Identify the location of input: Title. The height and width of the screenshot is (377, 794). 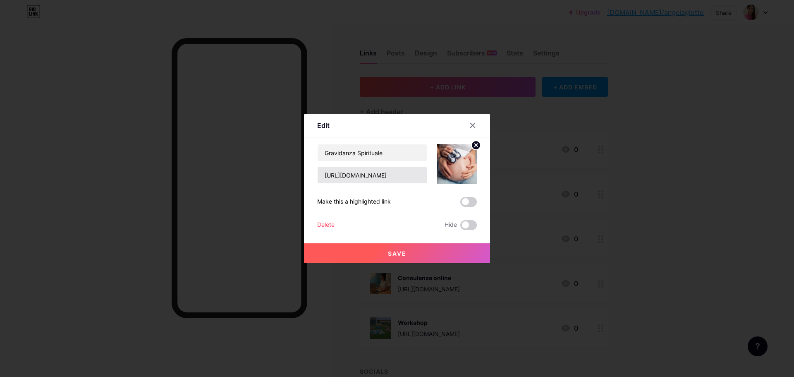
(372, 153).